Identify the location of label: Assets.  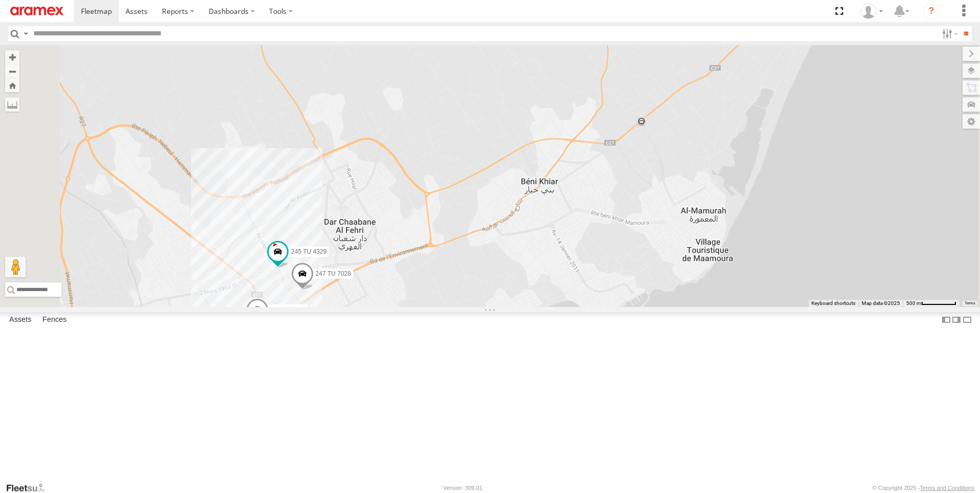
(20, 319).